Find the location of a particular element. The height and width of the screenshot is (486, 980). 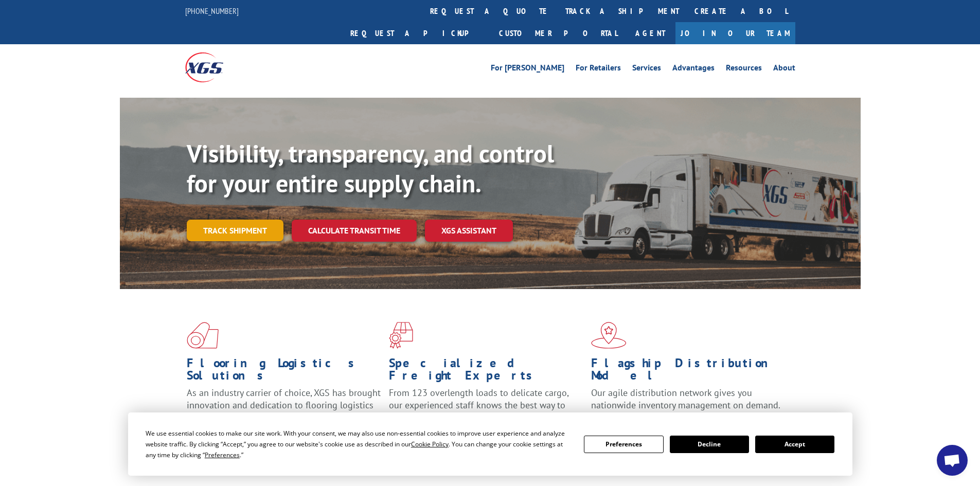

b: Visibility, transparency, and control for your entire supply chain. is located at coordinates (370, 168).